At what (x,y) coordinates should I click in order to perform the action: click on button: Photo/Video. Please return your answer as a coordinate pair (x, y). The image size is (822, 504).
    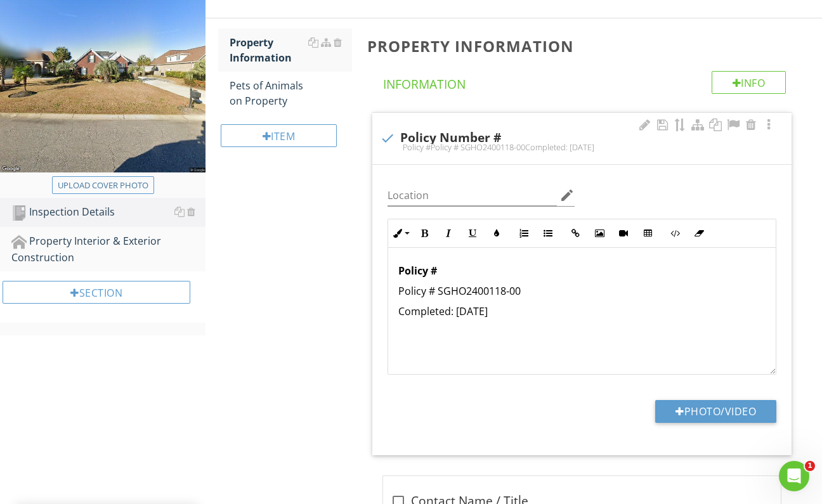
    Looking at the image, I should click on (716, 412).